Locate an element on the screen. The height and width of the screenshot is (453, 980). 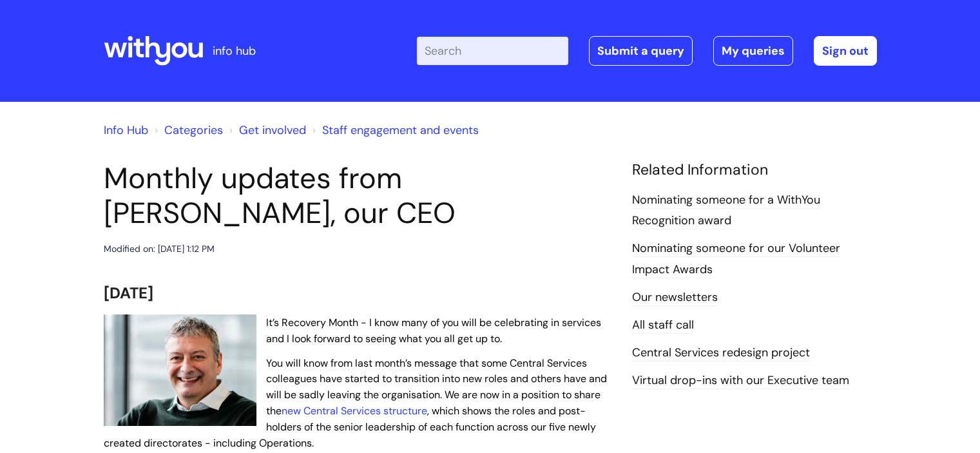
span: You will know from last month’s message that some Central Services colleagues have started to tra... is located at coordinates (355, 402).